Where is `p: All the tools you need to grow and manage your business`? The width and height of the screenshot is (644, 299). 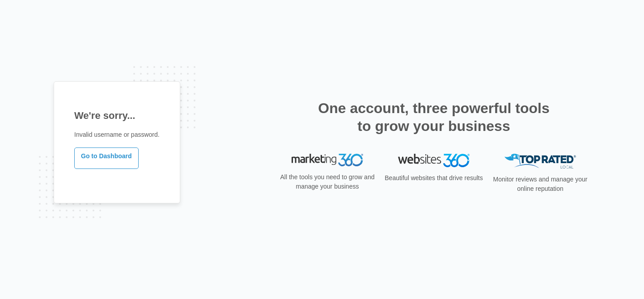 p: All the tools you need to grow and manage your business is located at coordinates (328, 182).